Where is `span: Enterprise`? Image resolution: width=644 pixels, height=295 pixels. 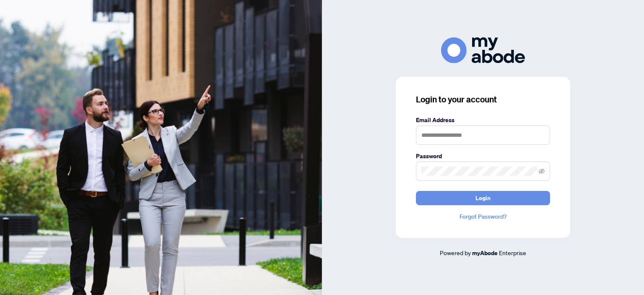 span: Enterprise is located at coordinates (512, 253).